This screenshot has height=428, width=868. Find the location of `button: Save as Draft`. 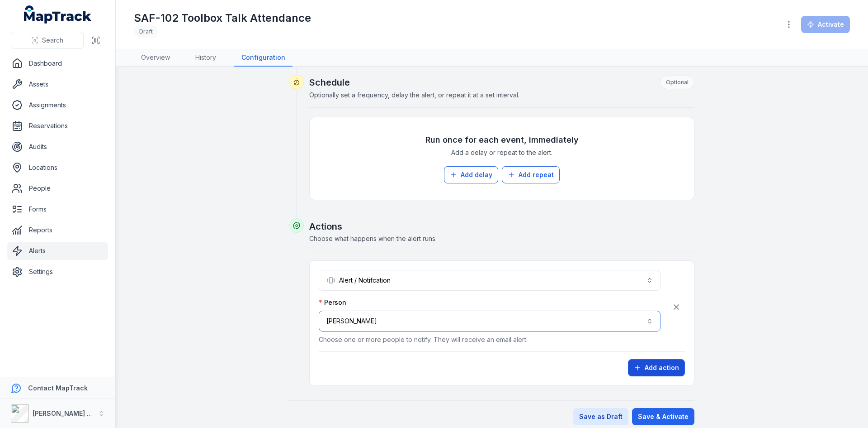

button: Save as Draft is located at coordinates (601, 416).